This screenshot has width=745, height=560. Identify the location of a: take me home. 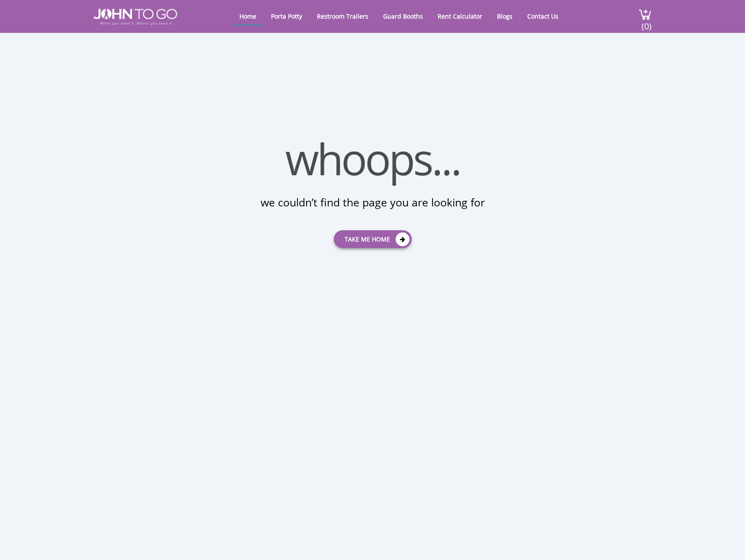
(373, 239).